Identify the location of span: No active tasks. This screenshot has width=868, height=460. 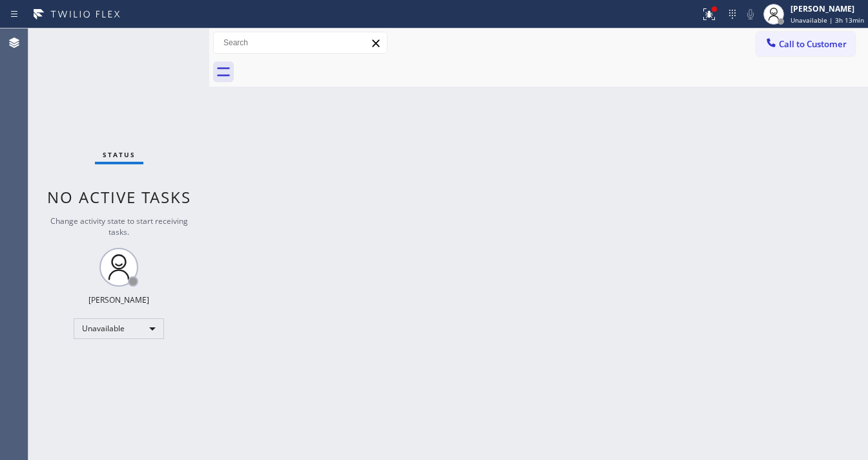
(119, 197).